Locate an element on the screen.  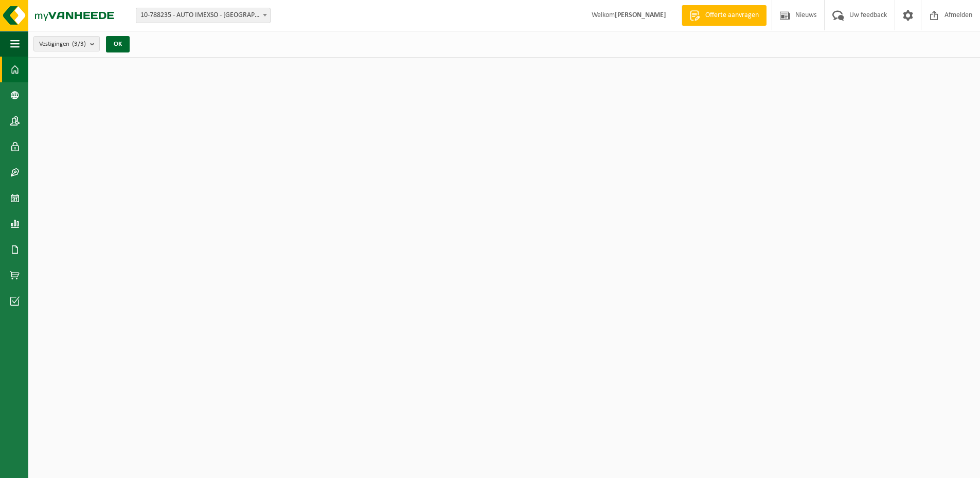
span: Offerte aanvragen is located at coordinates (732, 15).